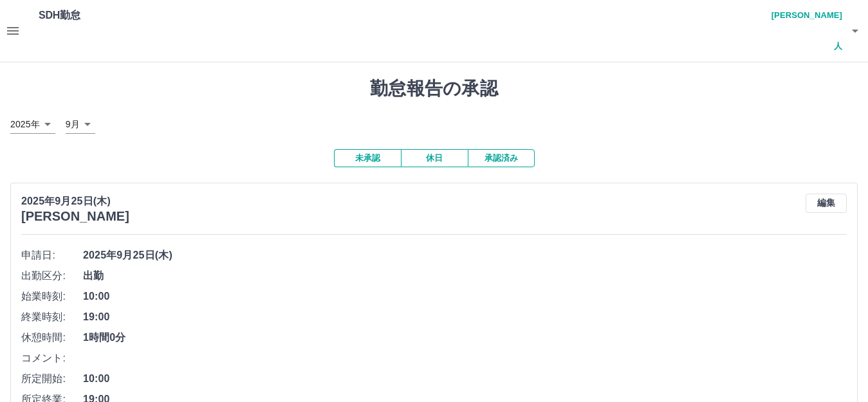  I want to click on span: 申請日:, so click(52, 256).